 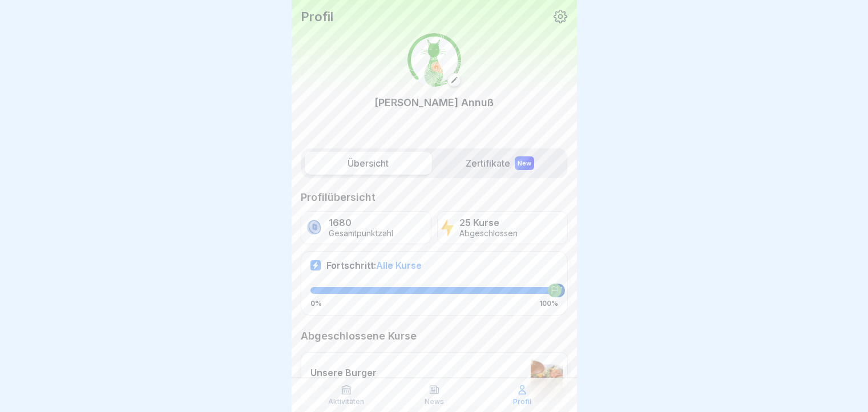 What do you see at coordinates (361, 223) in the screenshot?
I see `p: 1680` at bounding box center [361, 223].